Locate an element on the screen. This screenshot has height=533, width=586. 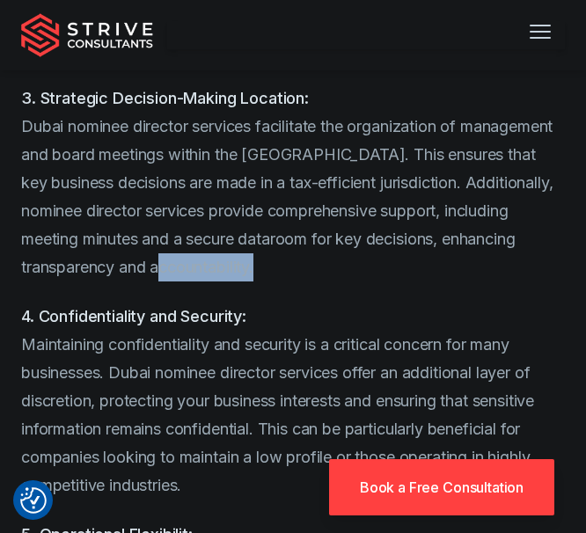
img: Strive Consultants is located at coordinates (87, 35).